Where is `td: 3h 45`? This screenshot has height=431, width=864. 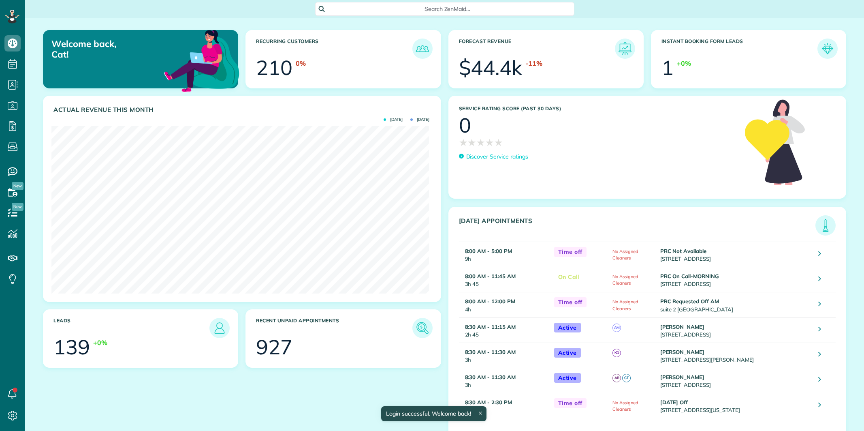 td: 3h 45 is located at coordinates (504, 280).